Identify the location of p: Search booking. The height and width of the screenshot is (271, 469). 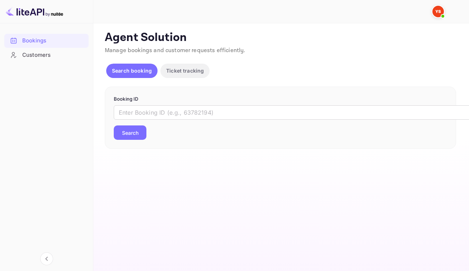
(132, 70).